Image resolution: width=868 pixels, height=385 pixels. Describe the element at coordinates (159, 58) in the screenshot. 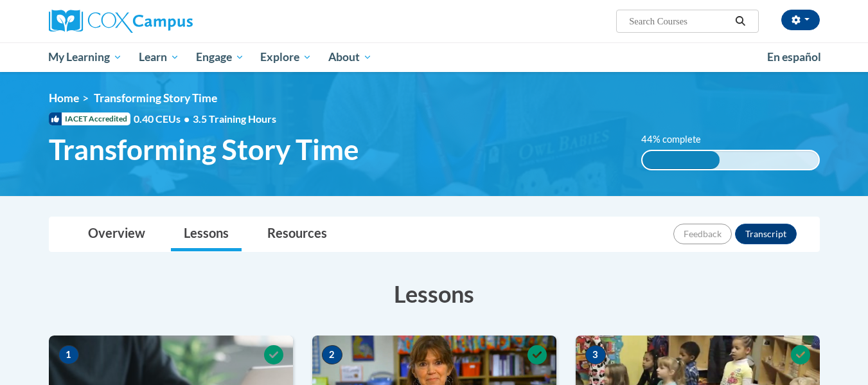

I see `span: Learn` at that location.